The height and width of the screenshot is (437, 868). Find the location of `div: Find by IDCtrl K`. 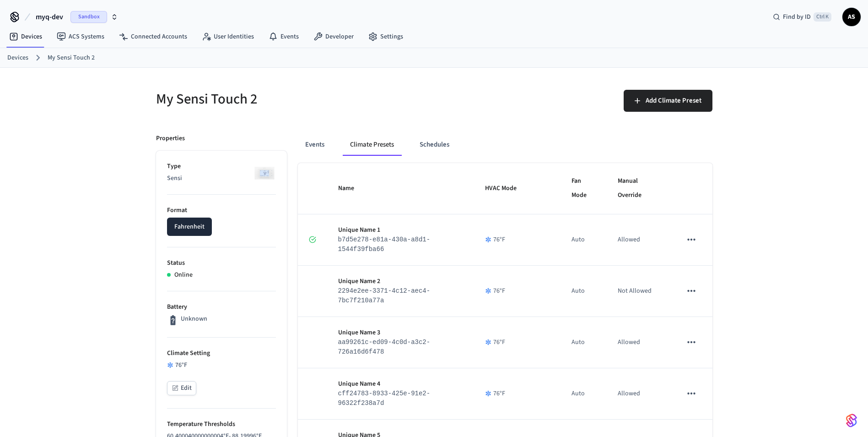

div: Find by IDCtrl K is located at coordinates (802, 17).